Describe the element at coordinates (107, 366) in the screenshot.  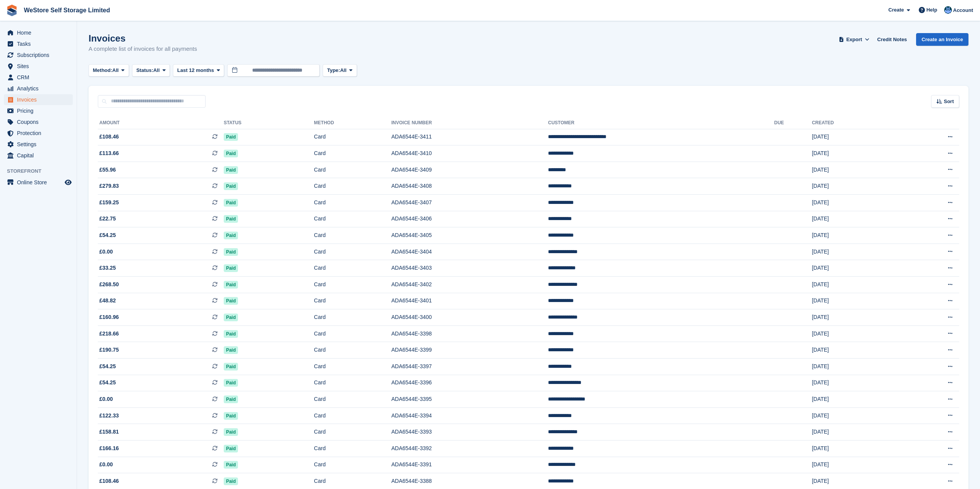
I see `span: £54.25` at that location.